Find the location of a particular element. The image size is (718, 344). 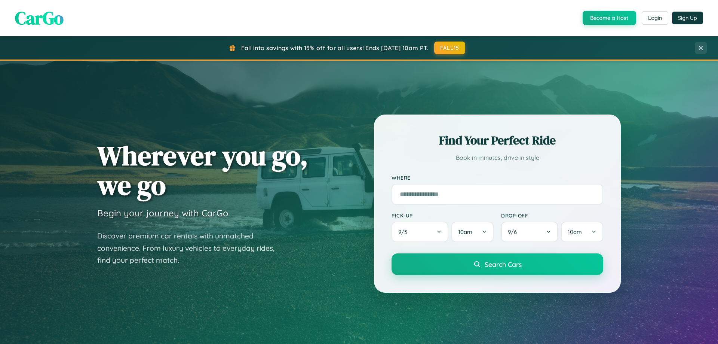

button: Sign Up is located at coordinates (687, 18).